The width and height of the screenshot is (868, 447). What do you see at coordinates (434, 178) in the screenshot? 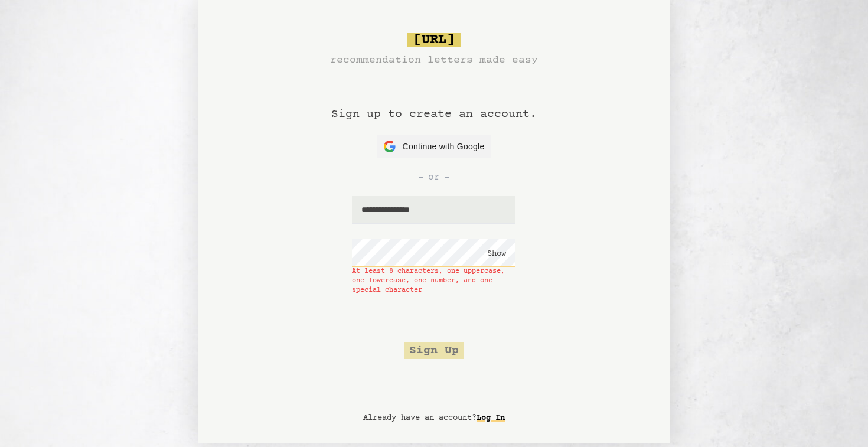
I see `span: or` at bounding box center [434, 178].